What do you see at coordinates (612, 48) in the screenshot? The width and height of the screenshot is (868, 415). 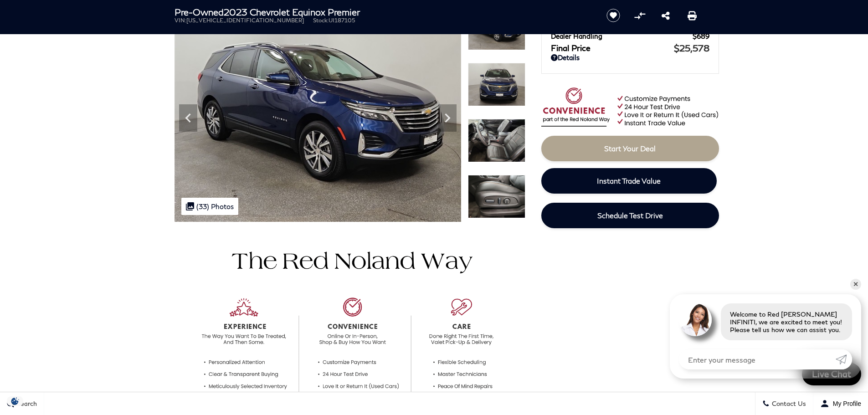 I see `span: Final Price` at bounding box center [612, 48].